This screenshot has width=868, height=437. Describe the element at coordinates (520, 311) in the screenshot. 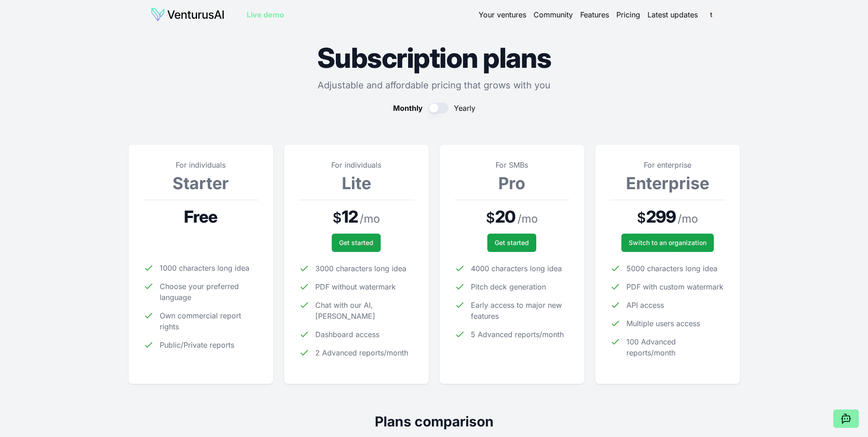

I see `span: Early access to major new features` at that location.